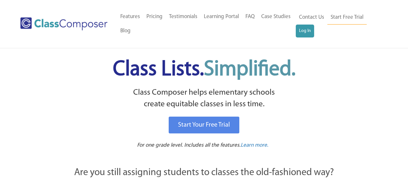 The image size is (408, 178). What do you see at coordinates (250, 69) in the screenshot?
I see `span: Simplified.` at bounding box center [250, 69].